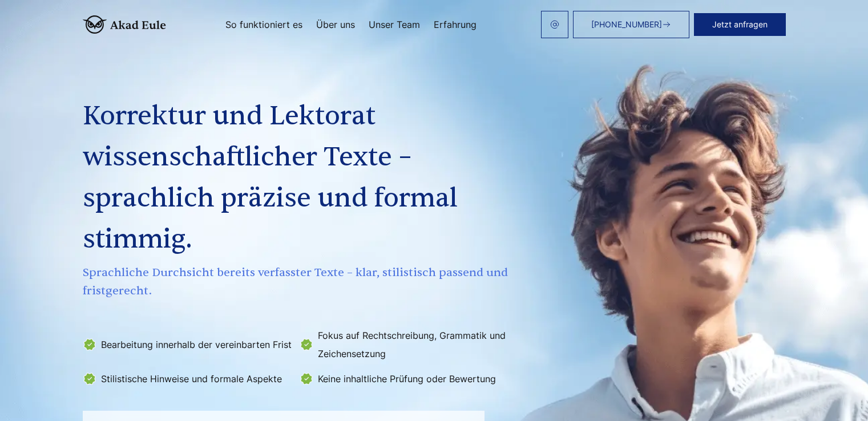 This screenshot has width=868, height=421. I want to click on a: Unser Team, so click(394, 25).